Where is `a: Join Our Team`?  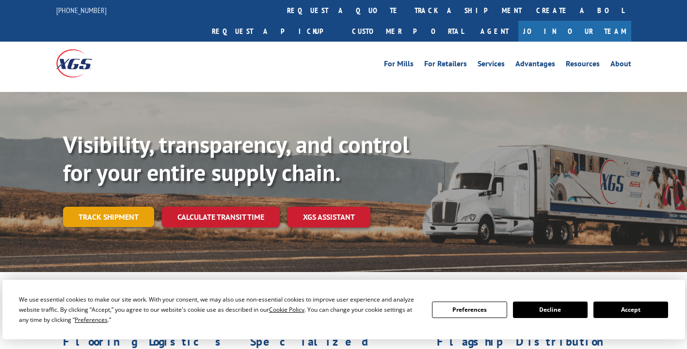
a: Join Our Team is located at coordinates (574, 31).